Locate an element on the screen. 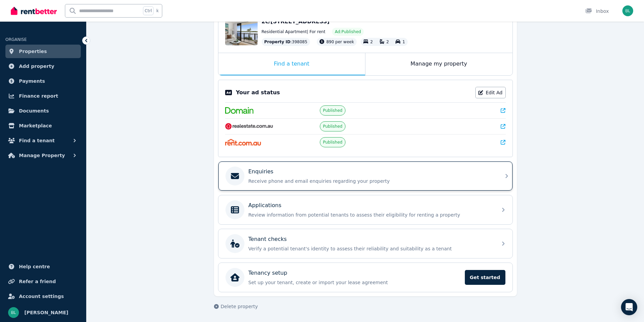 The height and width of the screenshot is (322, 644). p: Verify a potential tenant's identity to assess their reliability and suitability as a tenant is located at coordinates (371, 249).